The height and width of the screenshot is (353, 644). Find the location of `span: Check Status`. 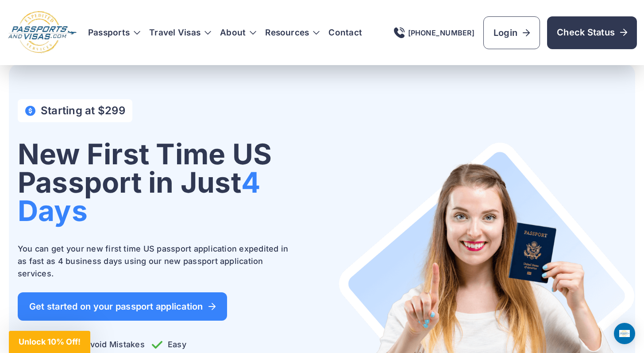

span: Check Status is located at coordinates (592, 33).